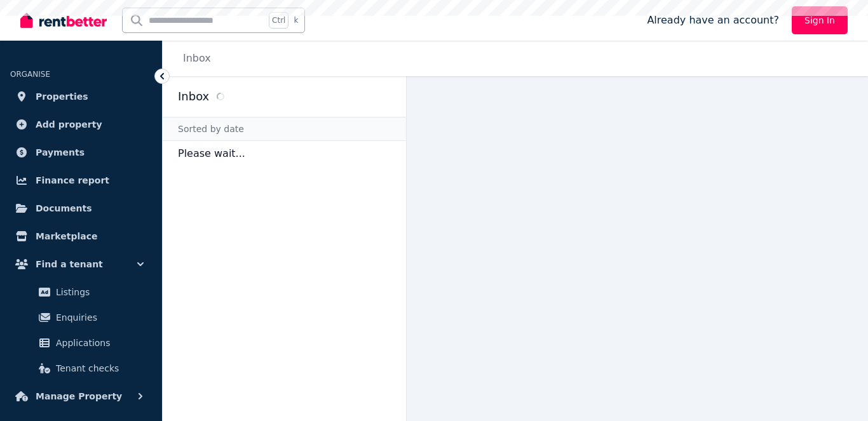  I want to click on span: Tenant checks, so click(98, 369).